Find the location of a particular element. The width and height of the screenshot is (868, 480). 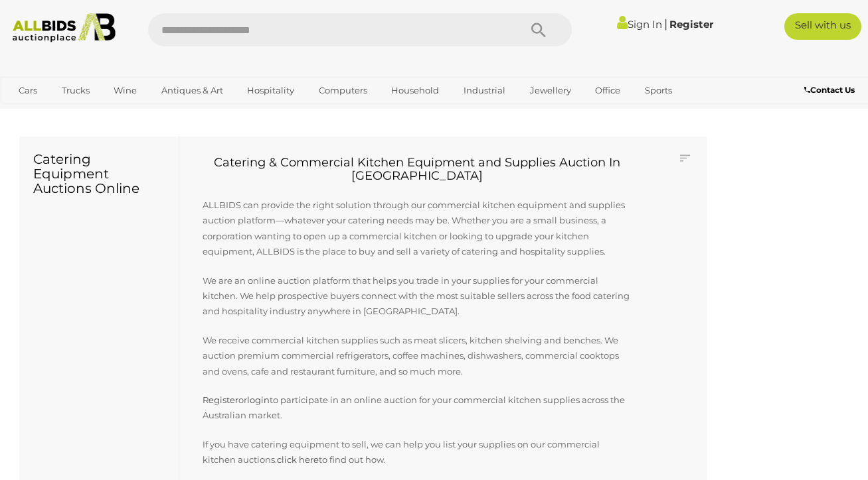

a: Jewellery is located at coordinates (550, 90).